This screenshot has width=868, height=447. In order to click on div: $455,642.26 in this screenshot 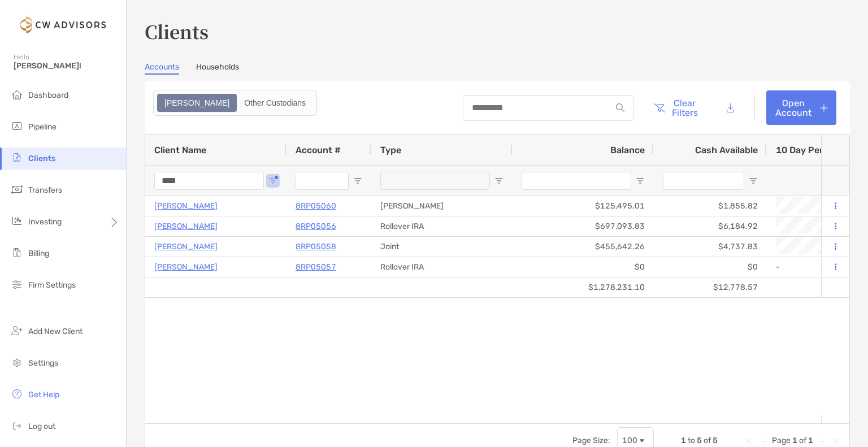, I will do `click(584, 247)`.